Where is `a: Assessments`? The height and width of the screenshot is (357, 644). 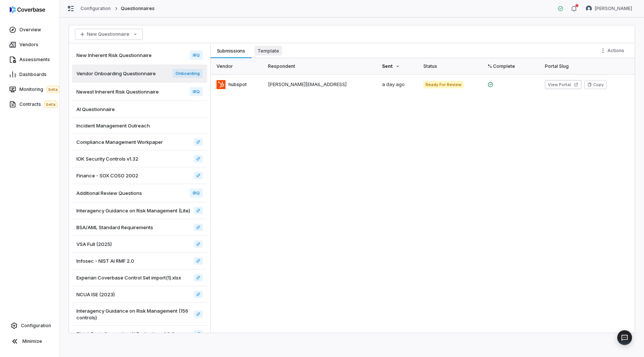
a: Assessments is located at coordinates (29, 60).